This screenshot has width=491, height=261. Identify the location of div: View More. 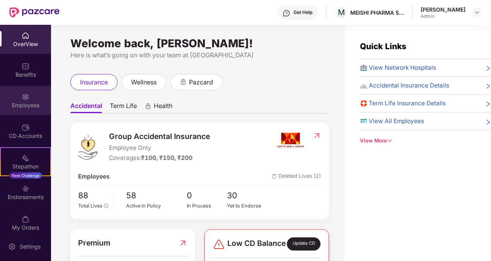
(425, 140).